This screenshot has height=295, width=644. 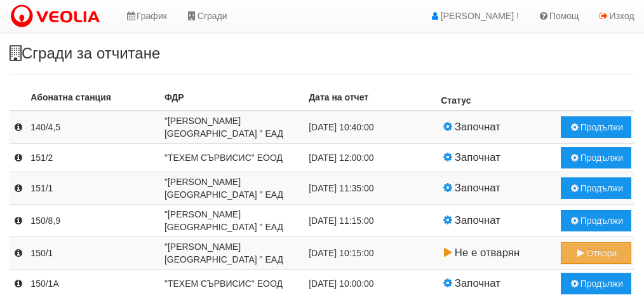 What do you see at coordinates (497, 99) in the screenshot?
I see `th: Статус` at bounding box center [497, 99].